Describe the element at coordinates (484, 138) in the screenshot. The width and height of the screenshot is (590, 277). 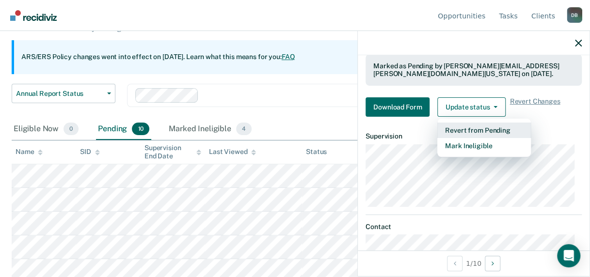
I see `div: Dropdown Menu` at that location.